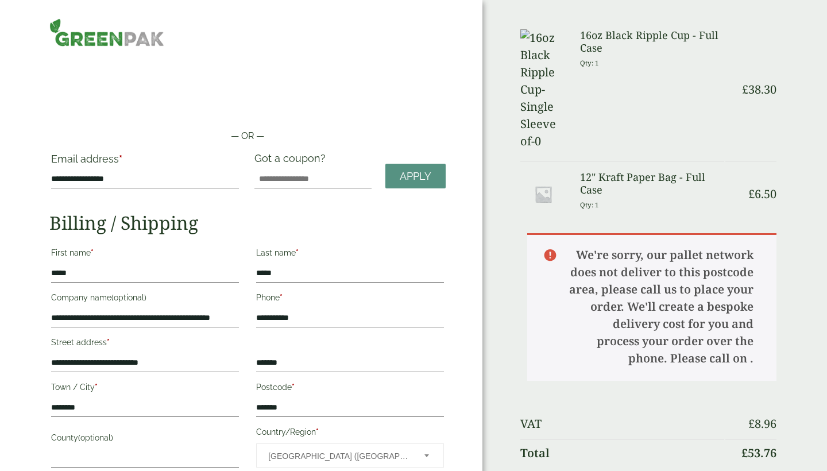  Describe the element at coordinates (762, 193) in the screenshot. I see `bdi: 6.50` at that location.